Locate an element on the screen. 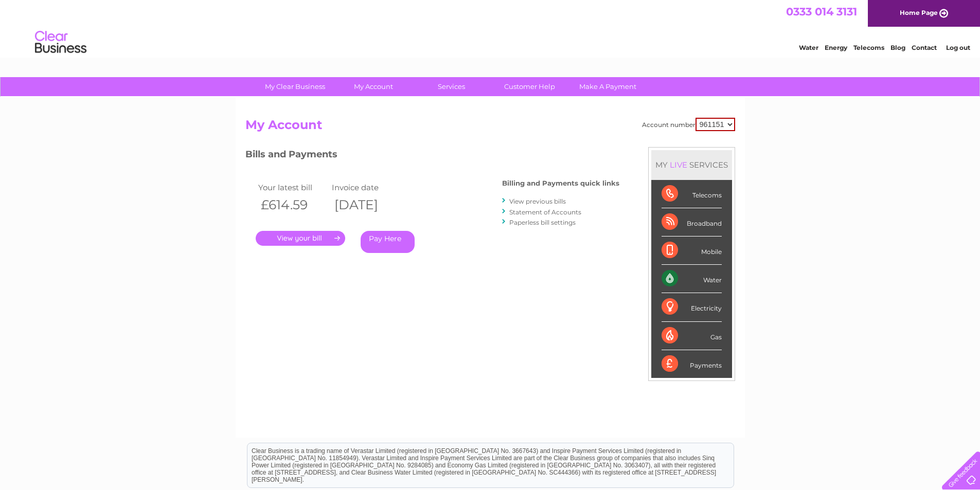 Image resolution: width=980 pixels, height=490 pixels. span: 0333 014 3131 is located at coordinates (821, 11).